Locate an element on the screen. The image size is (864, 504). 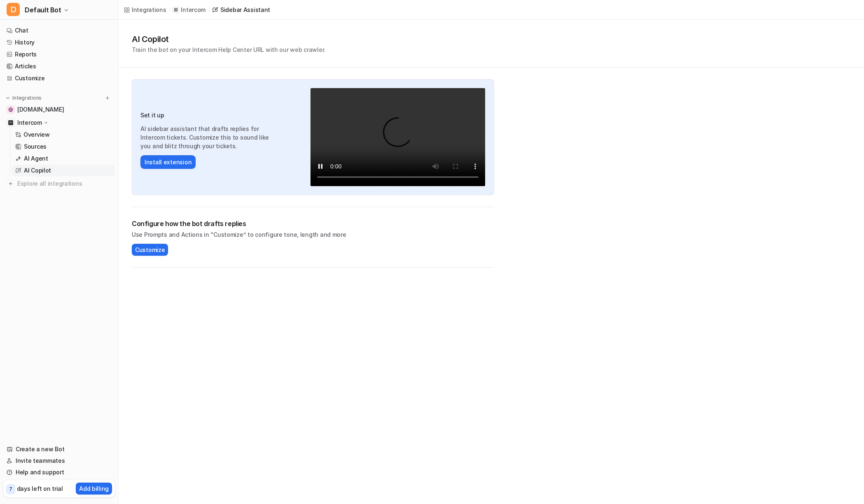
a: Sources is located at coordinates (63, 147).